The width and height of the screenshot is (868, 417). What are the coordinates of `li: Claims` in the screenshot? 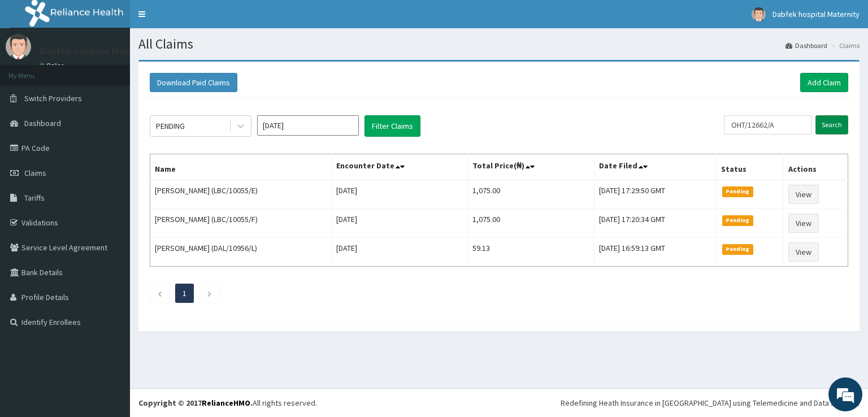 It's located at (843, 45).